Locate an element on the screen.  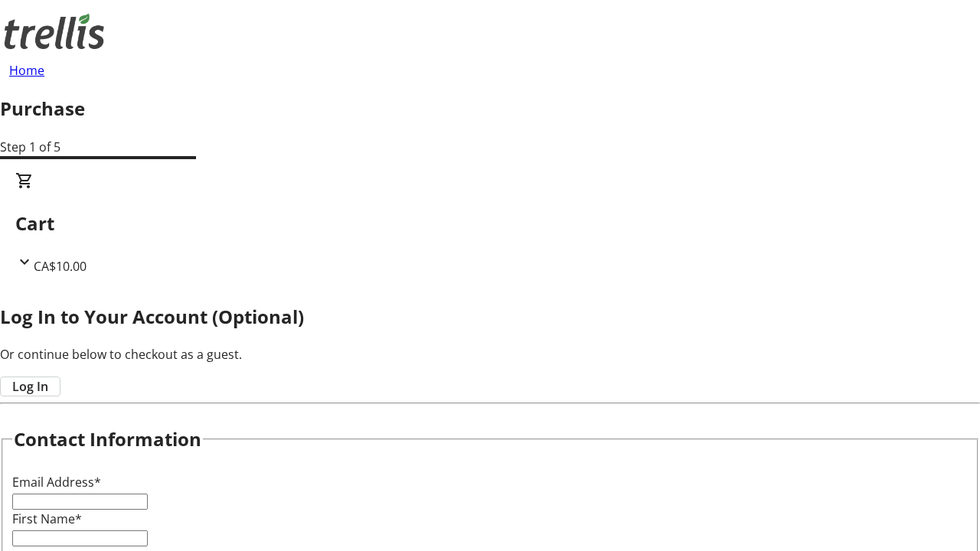
span: CA$10.00 is located at coordinates (59, 267).